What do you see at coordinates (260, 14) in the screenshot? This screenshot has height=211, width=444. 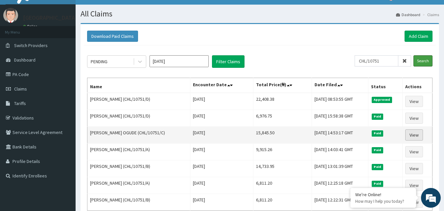 I see `h1: All Claims` at bounding box center [260, 14].